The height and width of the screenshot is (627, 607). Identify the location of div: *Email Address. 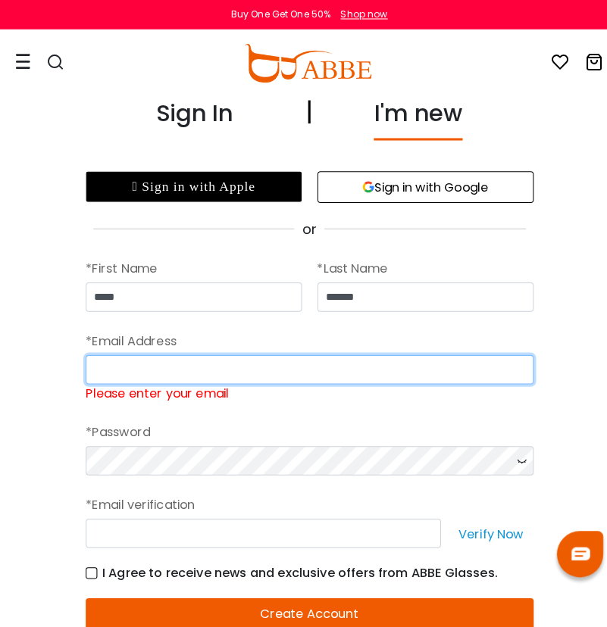
(304, 335).